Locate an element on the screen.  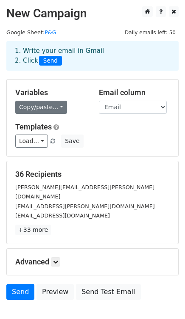
a: +33 more is located at coordinates (33, 230).